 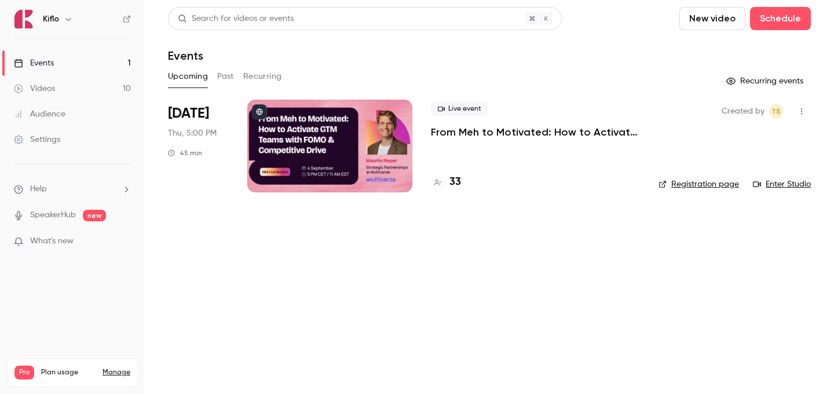 What do you see at coordinates (535, 132) in the screenshot?
I see `a: From Meh to Motivated: How to Activate GTM Teams with FOMO & Competitive Drive` at bounding box center [535, 132].